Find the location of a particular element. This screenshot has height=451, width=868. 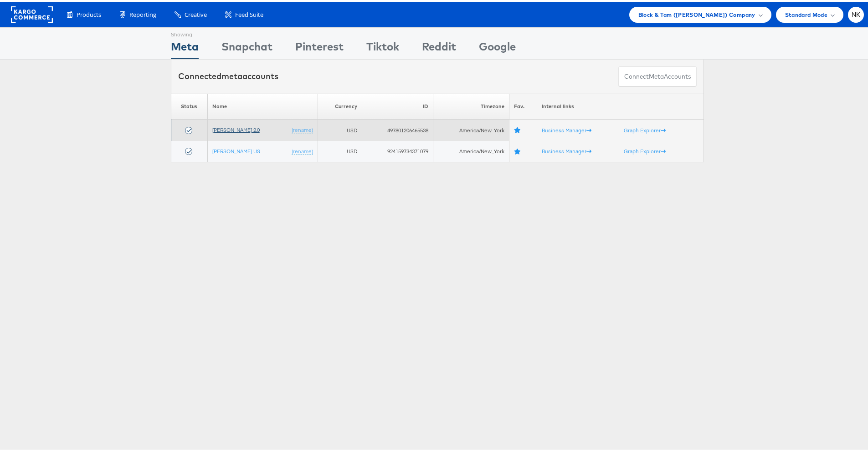

span: Reporting is located at coordinates (142, 13).